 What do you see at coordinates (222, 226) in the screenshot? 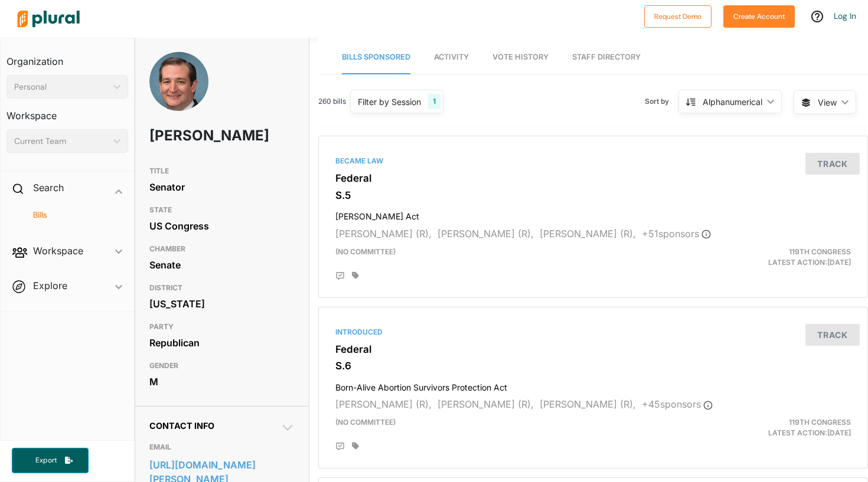
I see `div: US Congress` at bounding box center [222, 226].